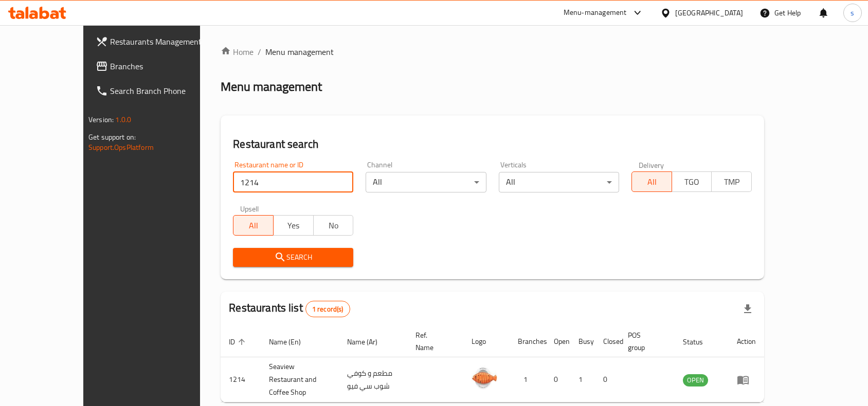 The image size is (868, 406). Describe the element at coordinates (484, 378) in the screenshot. I see `img: Seaview Restaurant and Coffee Shop` at that location.